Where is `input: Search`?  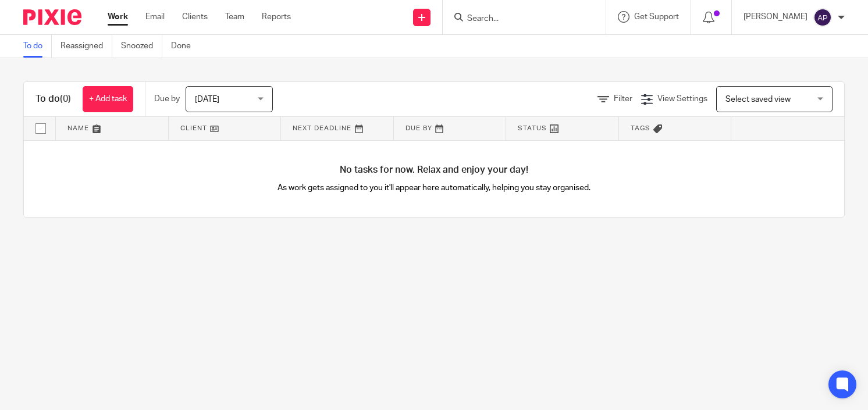
input: Search is located at coordinates (518, 19).